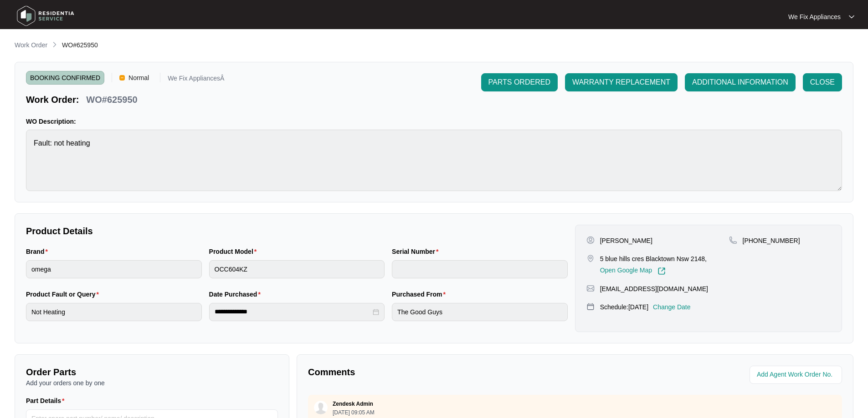  Describe the element at coordinates (297, 231) in the screenshot. I see `p: Product Details` at that location.